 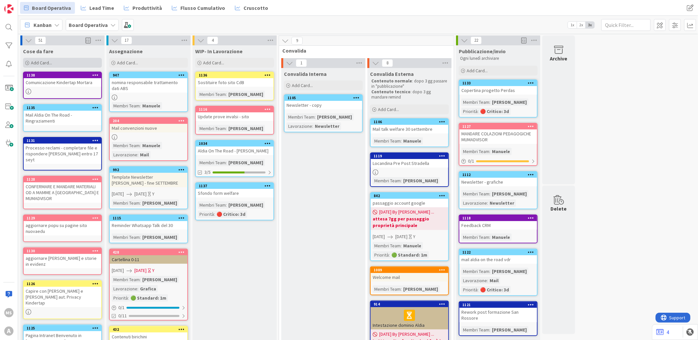 What do you see at coordinates (409, 274) in the screenshot?
I see `div: 1089Welcome mail` at bounding box center [409, 274].